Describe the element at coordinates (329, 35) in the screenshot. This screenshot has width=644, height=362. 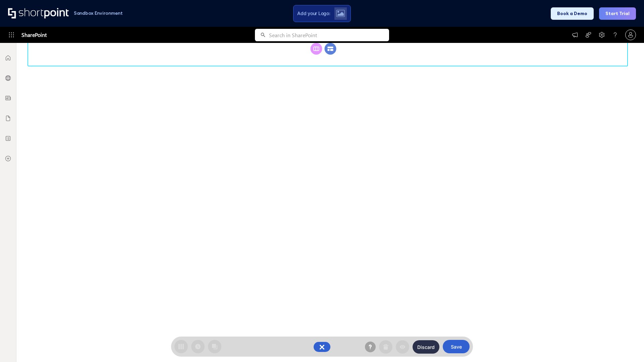
I see `input: Search in SharePoint` at that location.